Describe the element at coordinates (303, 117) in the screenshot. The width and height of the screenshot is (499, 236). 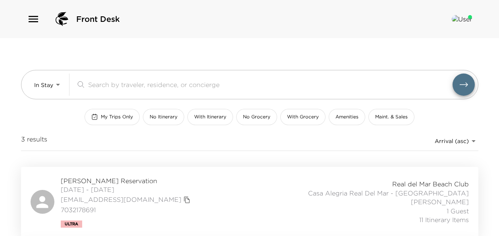
I see `span: With Grocery` at that location.